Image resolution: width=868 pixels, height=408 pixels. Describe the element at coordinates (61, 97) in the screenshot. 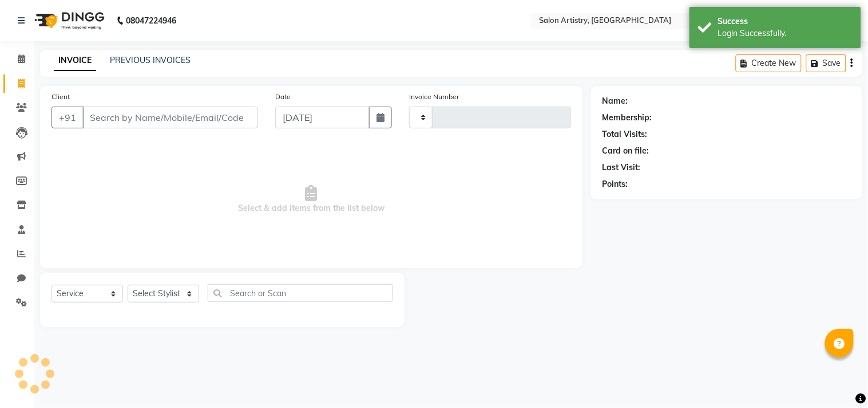

I see `label: Client` at that location.